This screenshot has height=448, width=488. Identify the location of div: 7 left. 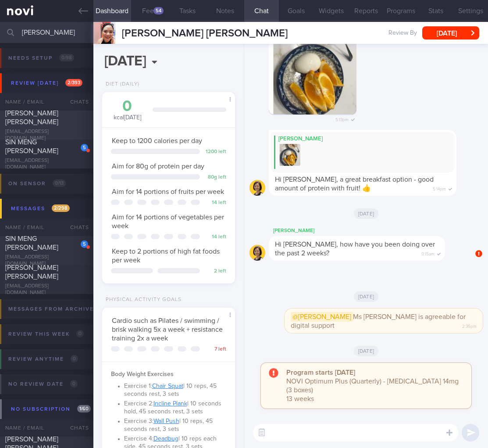
(215, 349).